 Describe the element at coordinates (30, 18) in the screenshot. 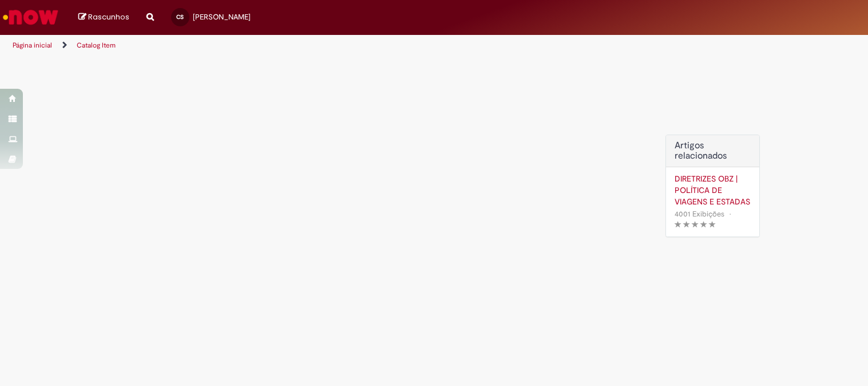

I see `img: ServiceNow` at that location.